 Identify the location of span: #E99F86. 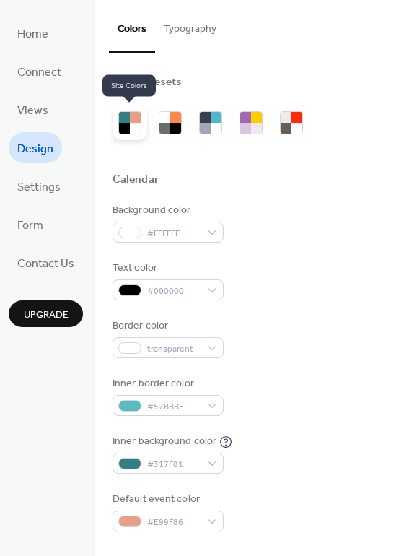
(174, 522).